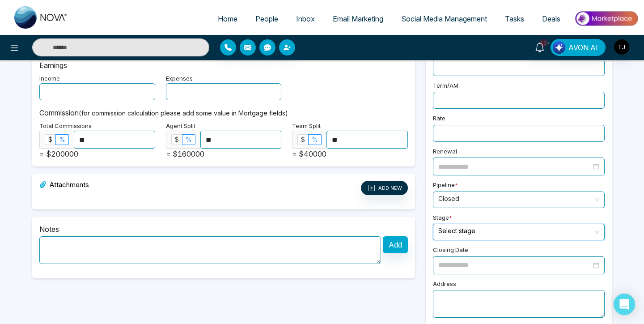 Image resolution: width=644 pixels, height=324 pixels. What do you see at coordinates (306, 126) in the screenshot?
I see `label: Team Split` at bounding box center [306, 126].